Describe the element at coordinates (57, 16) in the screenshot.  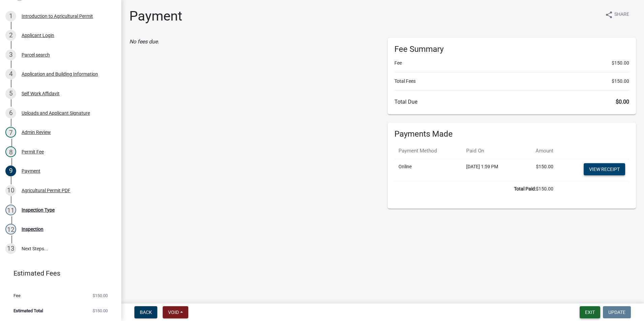
I see `div: Introduction to Agricultural Permit` at that location.